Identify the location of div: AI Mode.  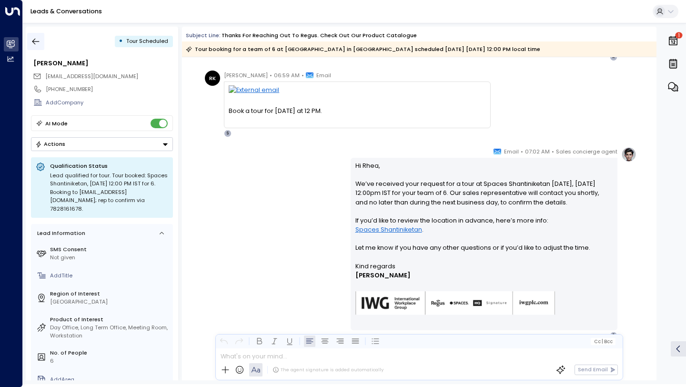
(56, 123).